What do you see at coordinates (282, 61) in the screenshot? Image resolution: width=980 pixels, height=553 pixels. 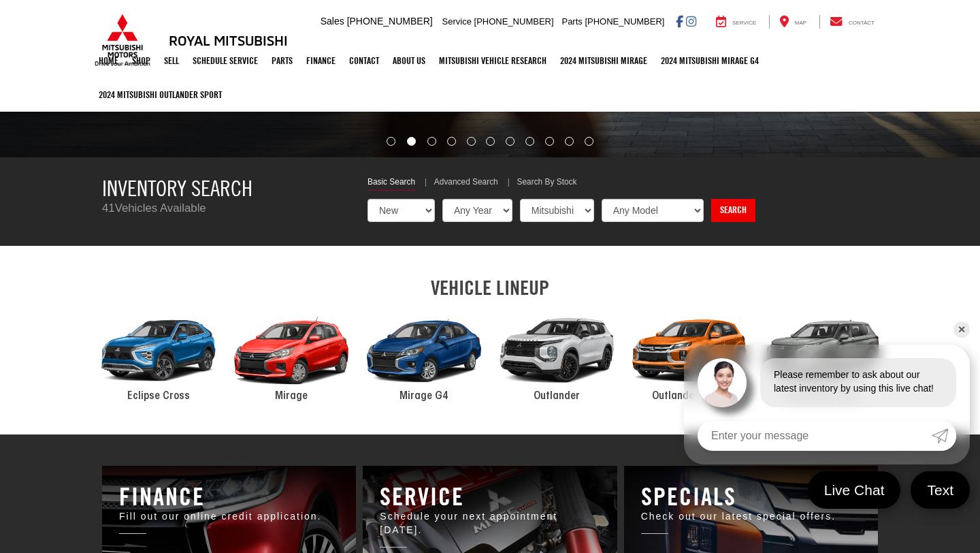 I see `a: Parts: Opens in a new tab` at bounding box center [282, 61].